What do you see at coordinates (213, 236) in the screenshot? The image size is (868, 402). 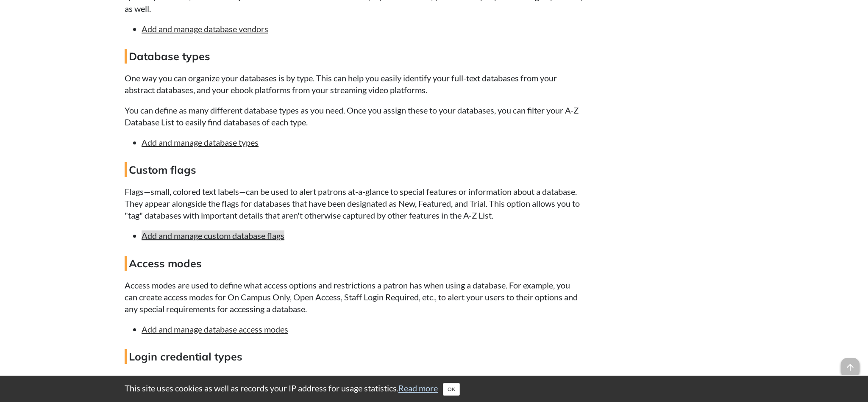 I see `a: Add and manage custom database flags` at bounding box center [213, 236].